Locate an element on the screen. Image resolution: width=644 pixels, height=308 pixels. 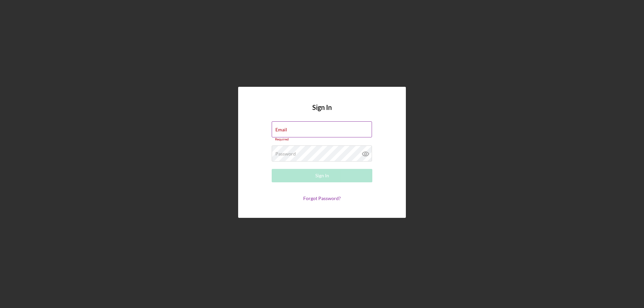
label: Email is located at coordinates (281, 130).